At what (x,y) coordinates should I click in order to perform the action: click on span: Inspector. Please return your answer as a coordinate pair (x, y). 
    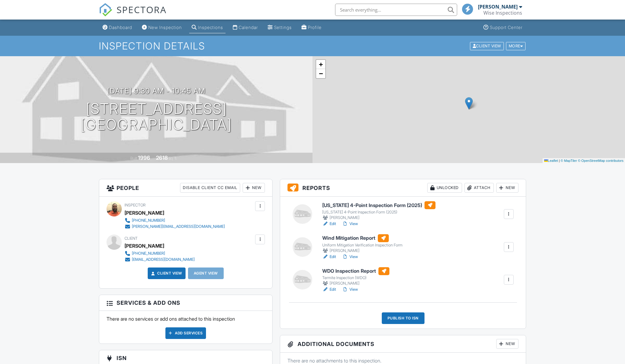
    Looking at the image, I should click on (135, 204).